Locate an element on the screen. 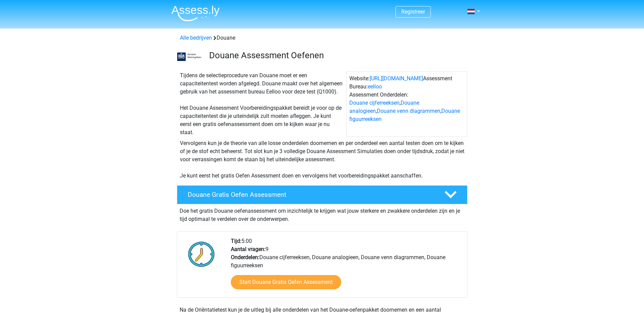 This screenshot has height=313, width=644. a: Registreer is located at coordinates (413, 12).